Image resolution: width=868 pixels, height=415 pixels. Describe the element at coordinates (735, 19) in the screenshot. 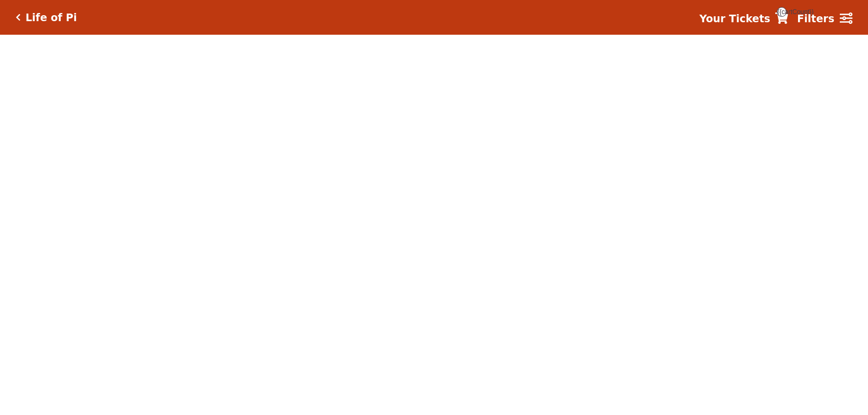

I see `strong: Your Tickets` at that location.